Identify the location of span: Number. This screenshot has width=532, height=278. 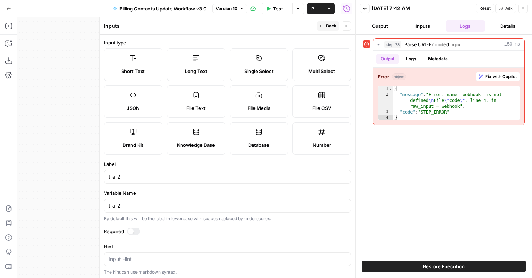
(321, 145).